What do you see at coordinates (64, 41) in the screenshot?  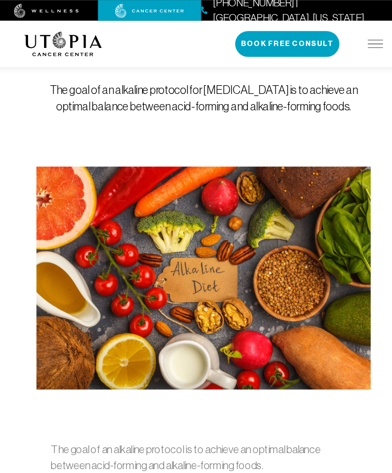 I see `img: logo` at bounding box center [64, 41].